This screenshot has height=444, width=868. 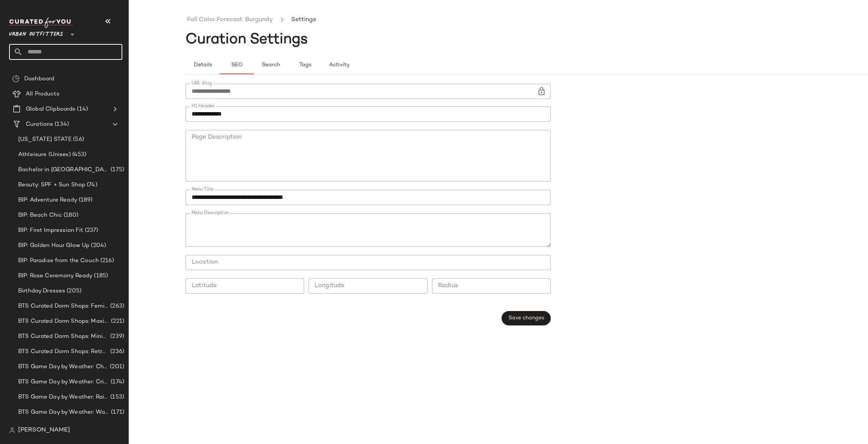 I want to click on span: BIP: Beach Chic, so click(x=40, y=215).